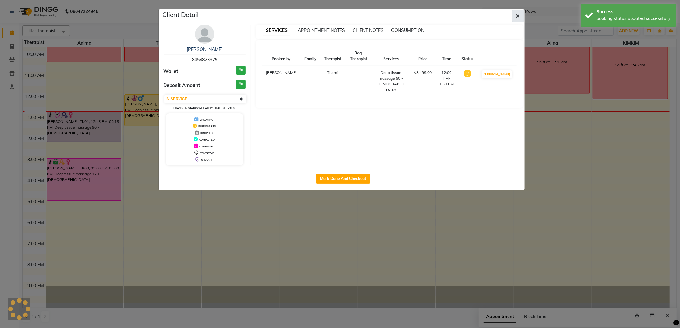 The height and width of the screenshot is (328, 680). What do you see at coordinates (467, 56) in the screenshot?
I see `th: Status` at bounding box center [467, 56].